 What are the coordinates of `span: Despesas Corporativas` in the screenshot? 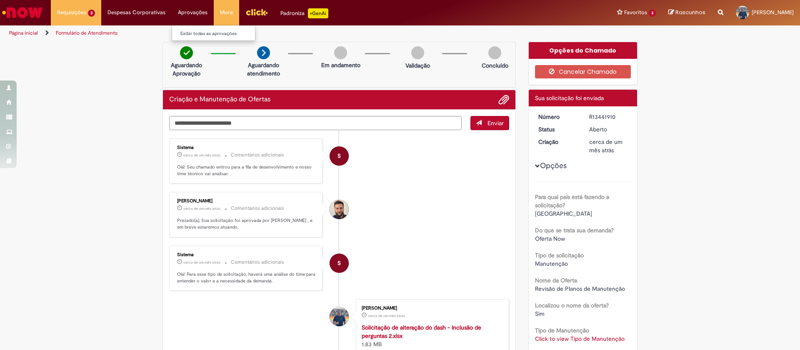 It's located at (136, 13).